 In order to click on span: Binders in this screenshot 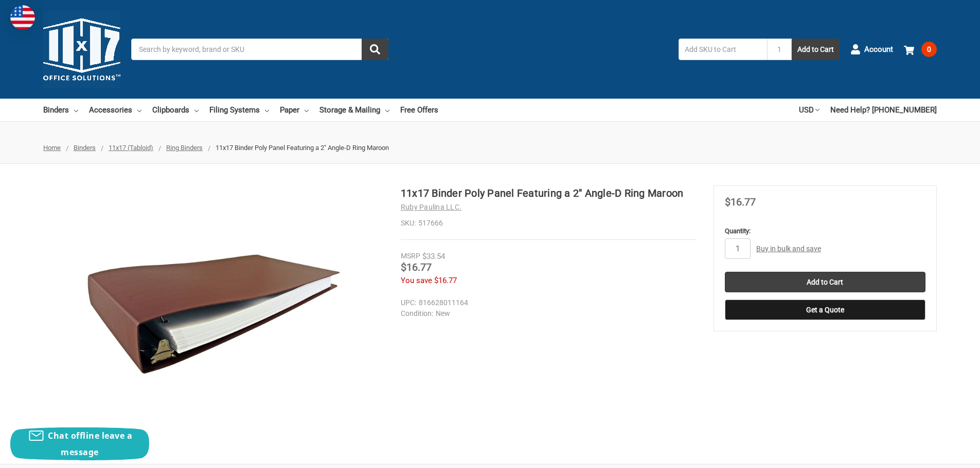, I will do `click(85, 147)`.